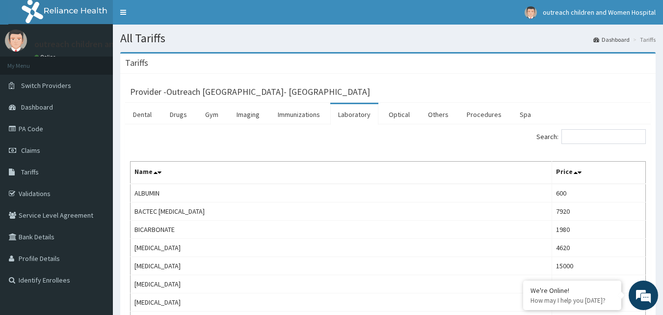 The width and height of the screenshot is (663, 315). I want to click on td: 990, so click(599, 284).